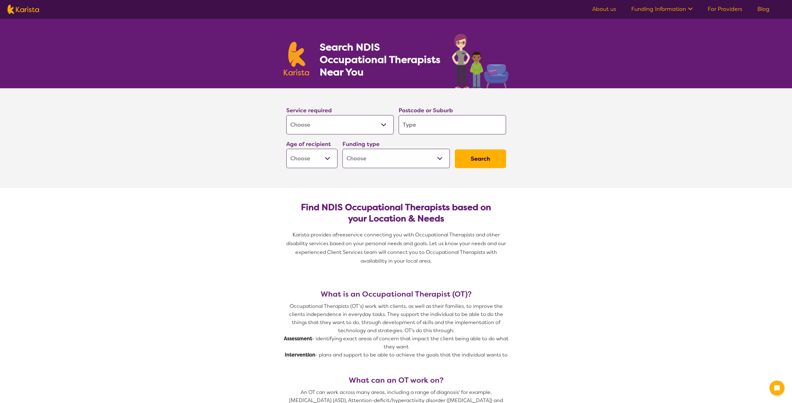 This screenshot has width=792, height=403. Describe the element at coordinates (361, 144) in the screenshot. I see `label: Funding type` at that location.